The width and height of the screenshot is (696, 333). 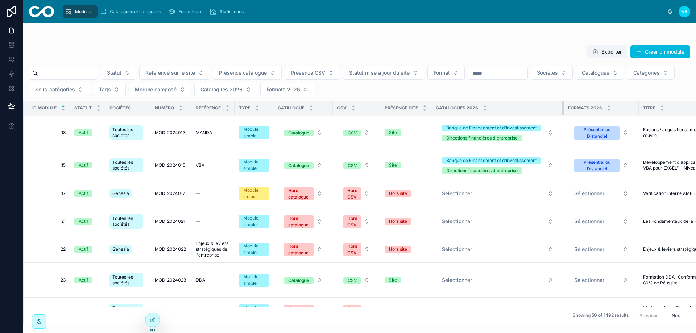 I want to click on a: Actif, so click(x=87, y=280).